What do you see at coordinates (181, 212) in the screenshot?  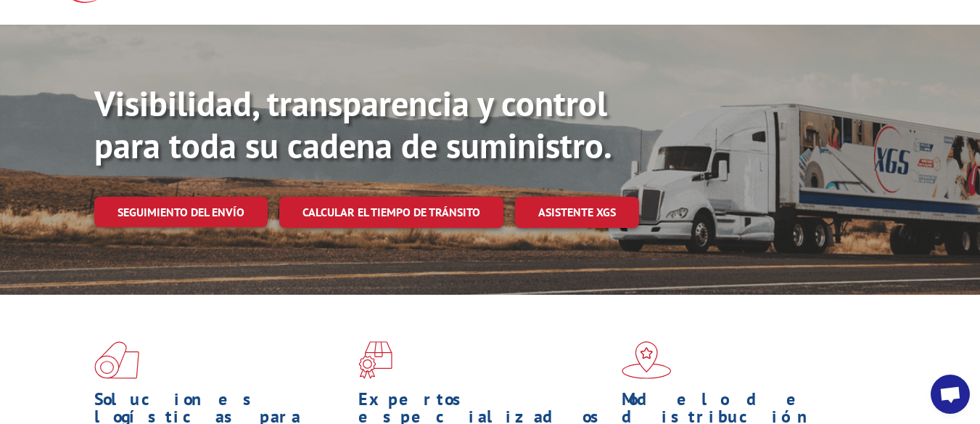 I see `a: Seguimiento del envío` at bounding box center [181, 212].